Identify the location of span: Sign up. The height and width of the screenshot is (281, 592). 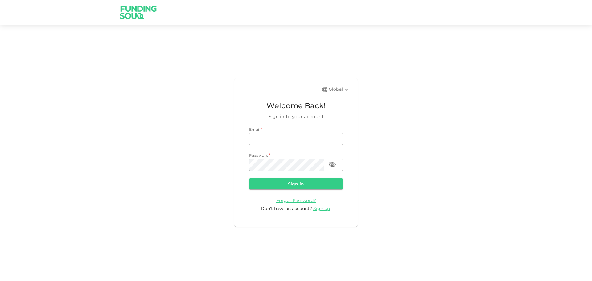
(322, 208).